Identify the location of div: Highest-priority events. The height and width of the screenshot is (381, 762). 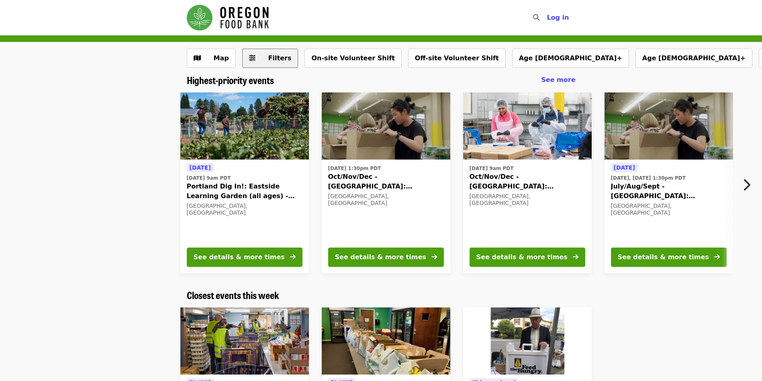
(381, 80).